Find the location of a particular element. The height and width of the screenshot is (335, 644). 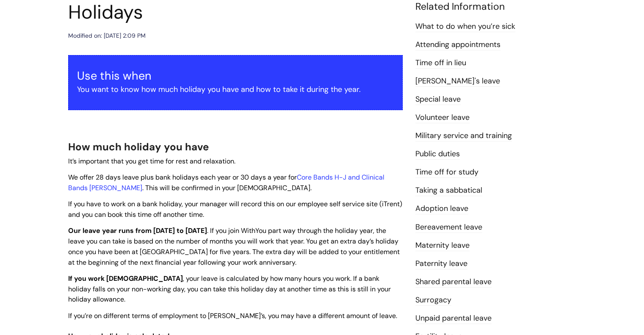

a: Taking a sabbatical is located at coordinates (448, 191).